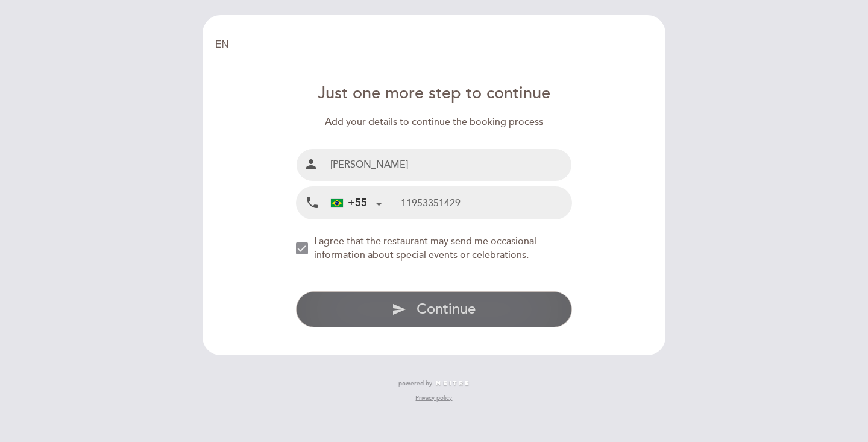 The width and height of the screenshot is (868, 442). I want to click on input: Name and surname, so click(448, 165).